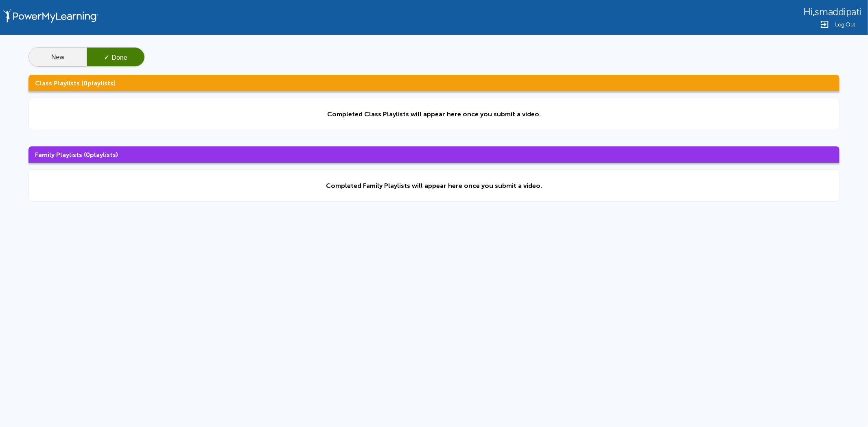 This screenshot has width=868, height=427. What do you see at coordinates (824, 25) in the screenshot?
I see `img: Logout Icon` at bounding box center [824, 25].